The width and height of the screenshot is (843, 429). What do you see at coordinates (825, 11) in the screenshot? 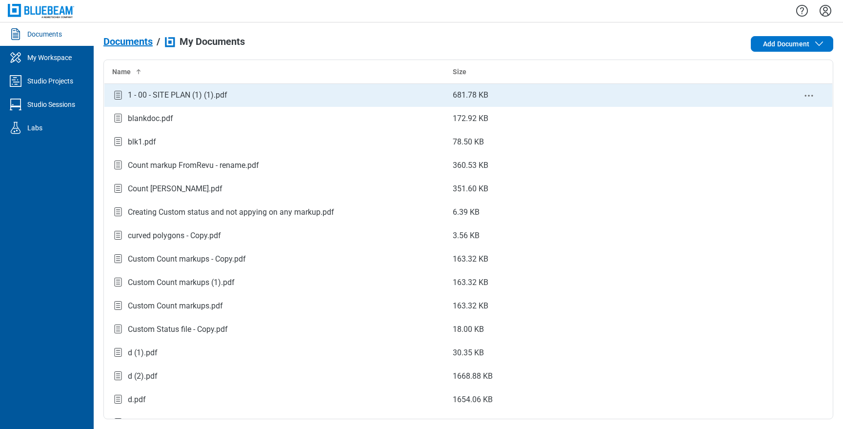
I see `button: Settings` at bounding box center [825, 11].